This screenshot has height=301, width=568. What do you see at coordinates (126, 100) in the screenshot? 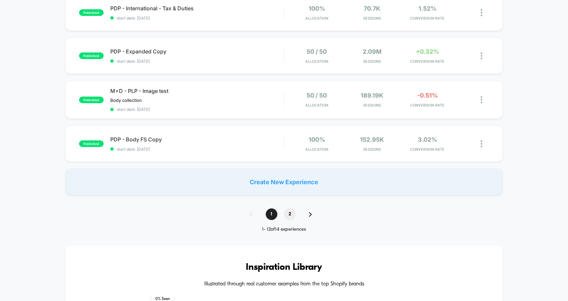
I see `span: Body collection` at bounding box center [126, 100].